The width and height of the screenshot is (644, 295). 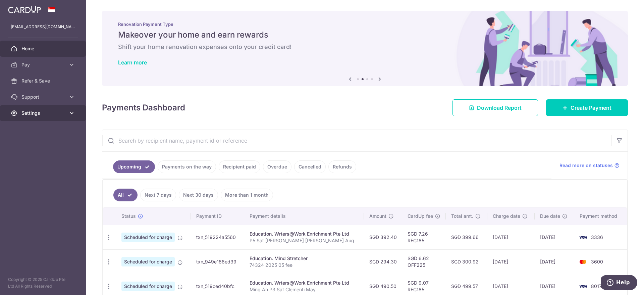 I want to click on span: Refer & Save, so click(x=43, y=81).